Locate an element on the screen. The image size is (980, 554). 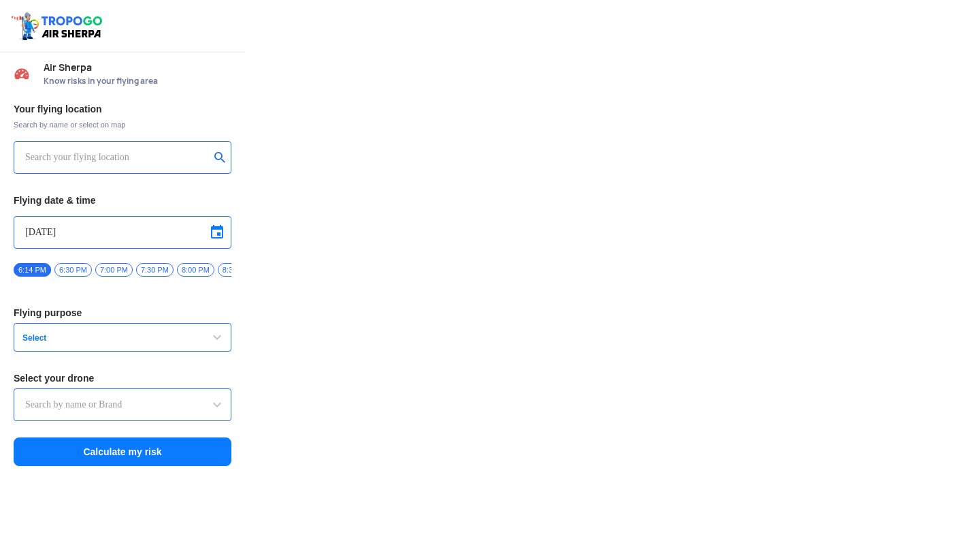
h3: Flying purpose is located at coordinates (122, 313).